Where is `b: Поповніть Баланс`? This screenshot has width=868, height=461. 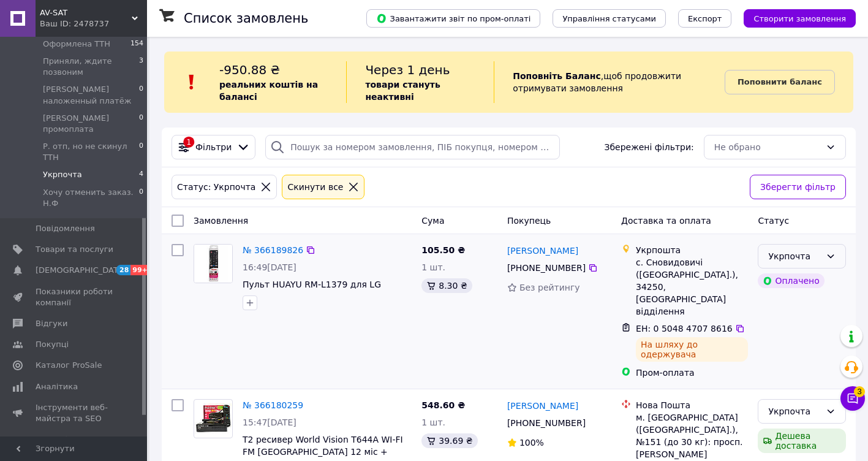 b: Поповніть Баланс is located at coordinates (557, 76).